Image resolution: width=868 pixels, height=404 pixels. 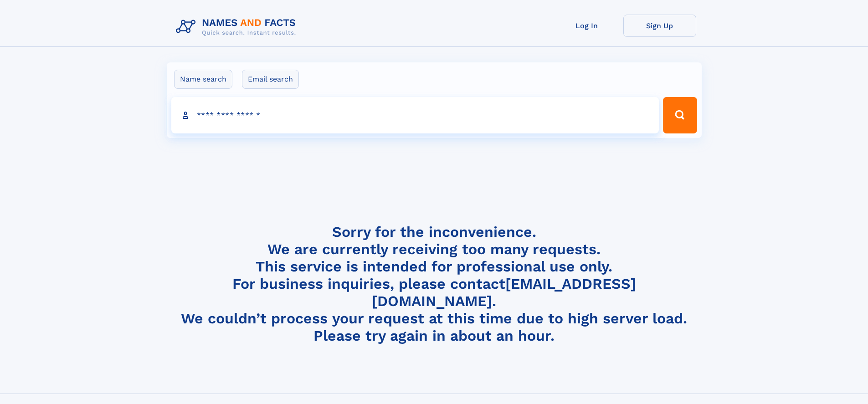 I want to click on button: Search Button, so click(x=680, y=115).